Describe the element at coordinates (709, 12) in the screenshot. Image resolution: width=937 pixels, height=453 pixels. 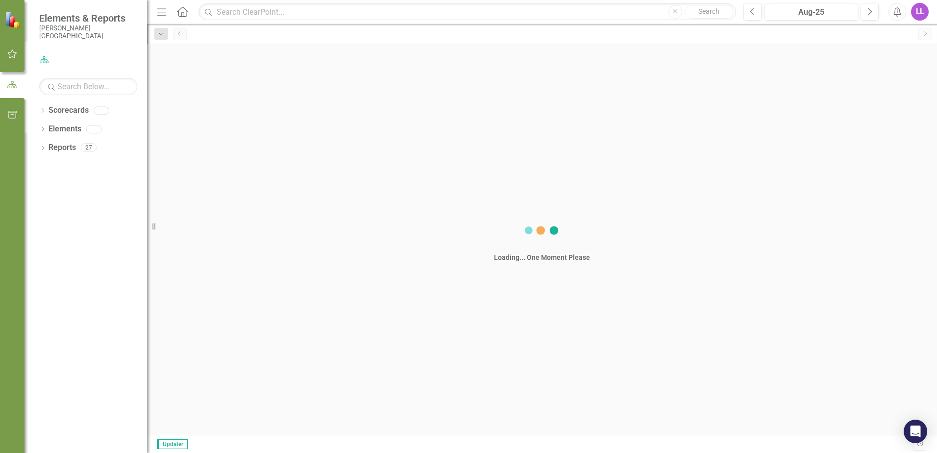
I see `button: Search` at that location.